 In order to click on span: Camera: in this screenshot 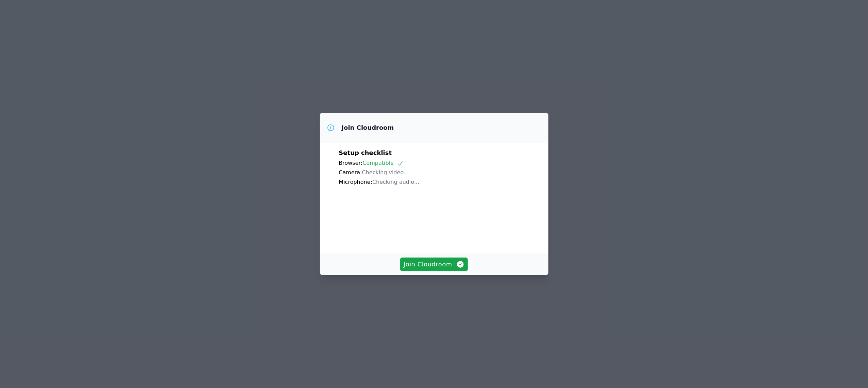, I will do `click(351, 172)`.